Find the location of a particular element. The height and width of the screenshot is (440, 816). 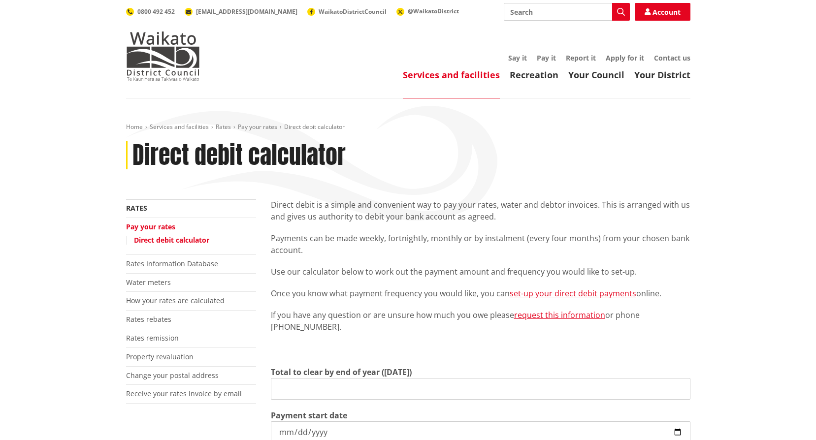

a: Recreation is located at coordinates (534, 75).